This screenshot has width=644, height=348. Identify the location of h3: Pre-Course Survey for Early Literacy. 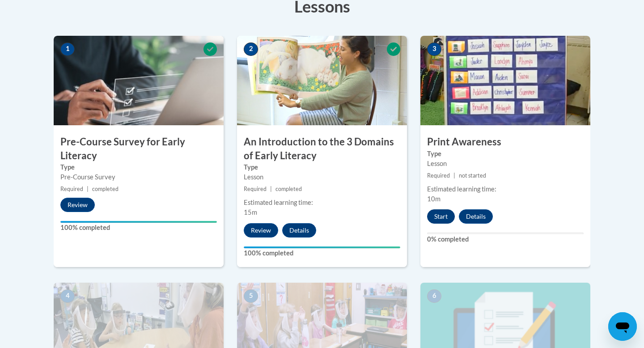
(138, 149).